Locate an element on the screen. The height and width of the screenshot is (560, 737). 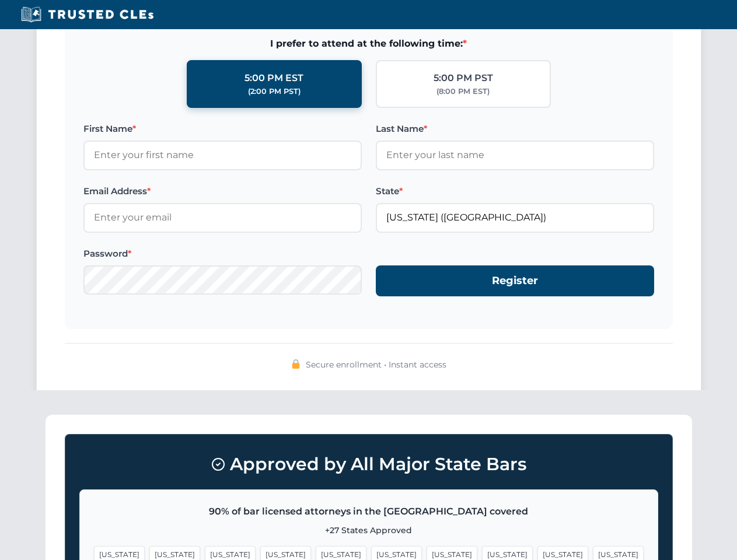
p: +27 States Approved is located at coordinates (368, 530).